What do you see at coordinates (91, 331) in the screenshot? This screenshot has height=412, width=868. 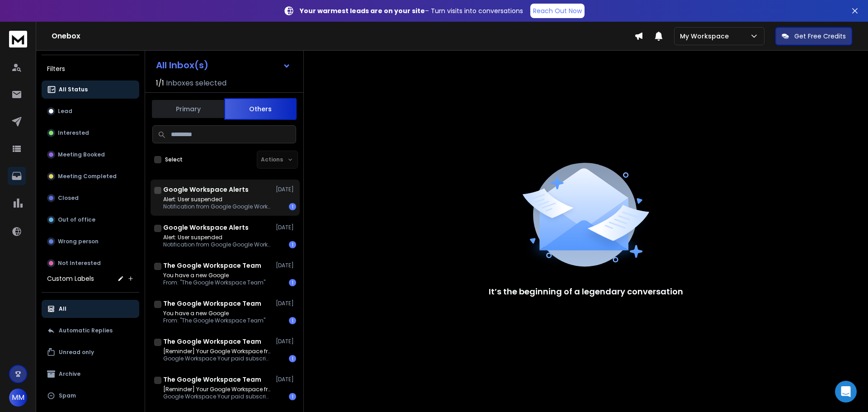 I see `button: Automatic Replies` at bounding box center [91, 331].